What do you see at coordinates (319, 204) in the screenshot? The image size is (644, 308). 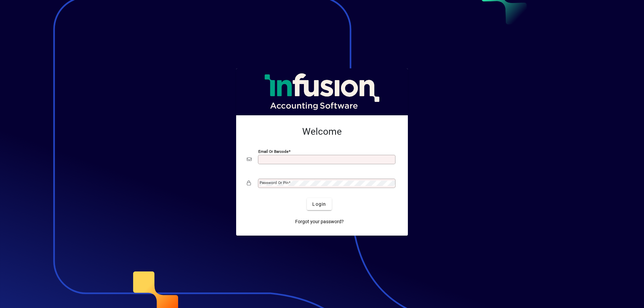 I see `span: Login` at bounding box center [319, 204].